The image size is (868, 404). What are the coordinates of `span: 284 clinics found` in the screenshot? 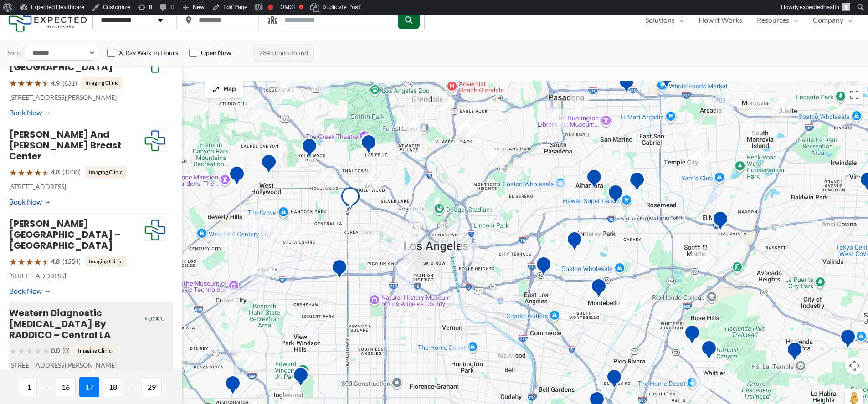 It's located at (283, 53).